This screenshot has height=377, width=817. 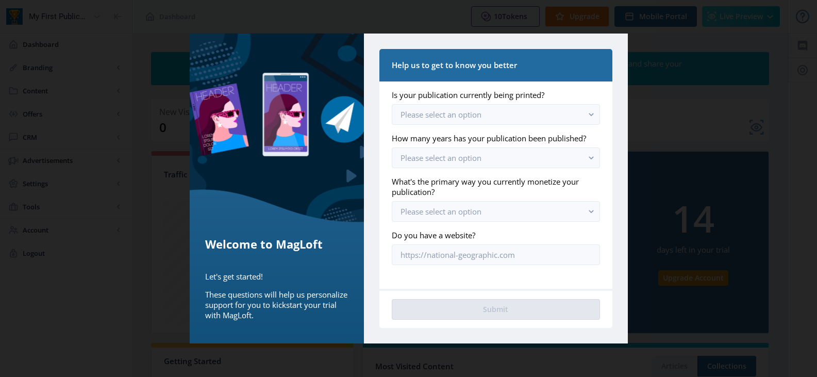 I want to click on h5: Welcome to MagLoft, so click(x=277, y=244).